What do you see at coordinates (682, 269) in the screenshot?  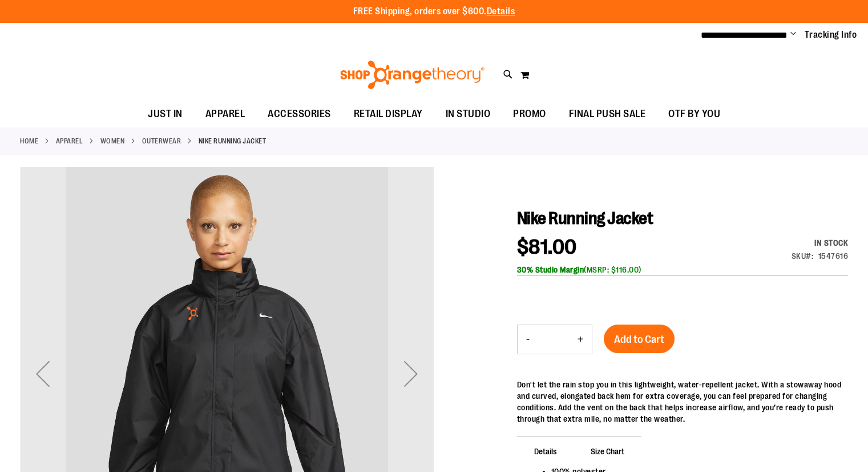 I see `div: (MSRP: $116.00)` at bounding box center [682, 269].